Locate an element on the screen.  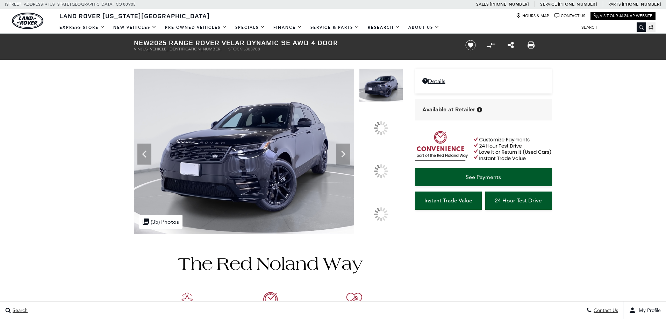
span: Search is located at coordinates (19, 310).